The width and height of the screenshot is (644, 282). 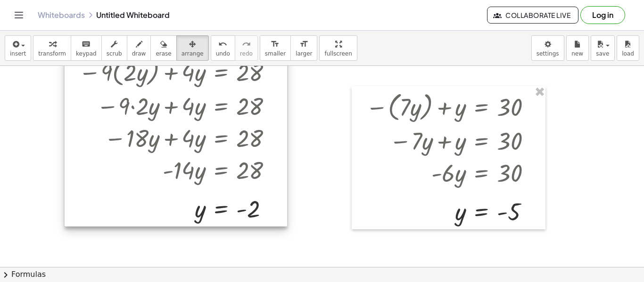 I want to click on button: format_sizelarger, so click(x=304, y=48).